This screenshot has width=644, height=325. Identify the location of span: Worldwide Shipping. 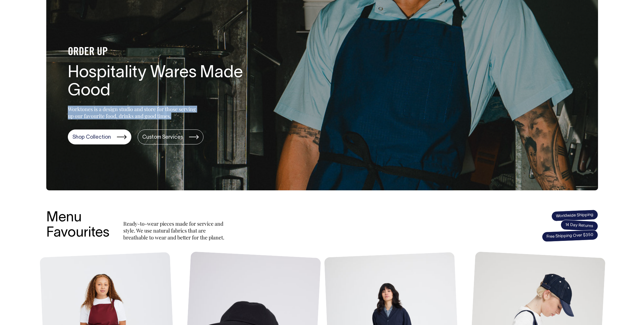
(574, 215).